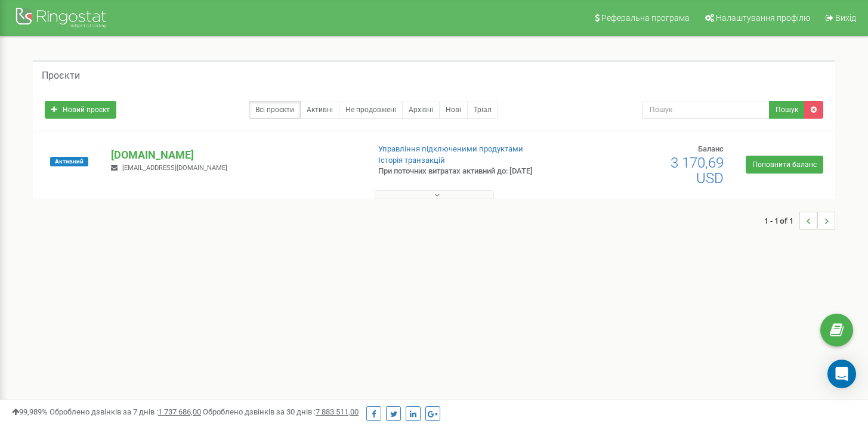  What do you see at coordinates (482, 110) in the screenshot?
I see `a: Тріал` at bounding box center [482, 110].